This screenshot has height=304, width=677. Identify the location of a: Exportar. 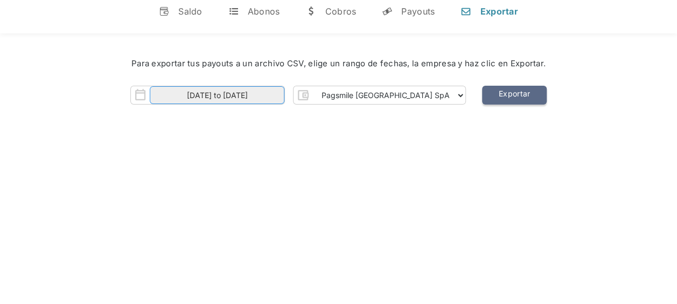
(515, 95).